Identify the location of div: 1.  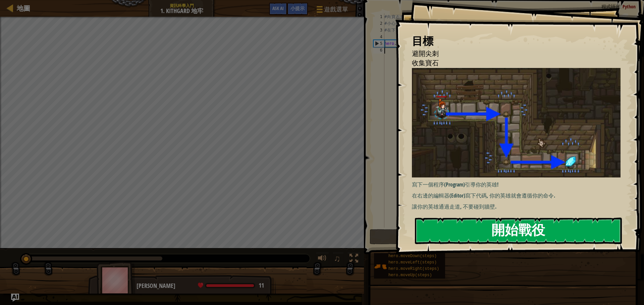
(379, 17).